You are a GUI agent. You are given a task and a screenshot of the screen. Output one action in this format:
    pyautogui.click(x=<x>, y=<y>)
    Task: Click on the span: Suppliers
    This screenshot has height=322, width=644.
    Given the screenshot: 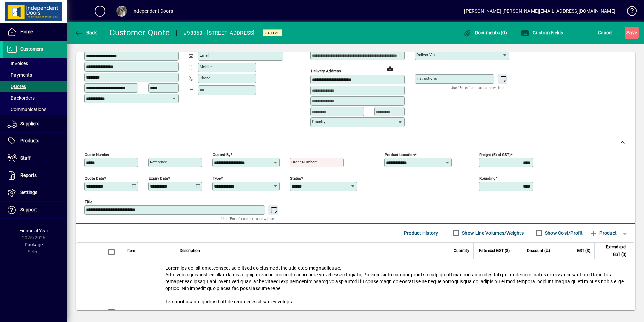 What is the action you would take?
    pyautogui.click(x=29, y=123)
    